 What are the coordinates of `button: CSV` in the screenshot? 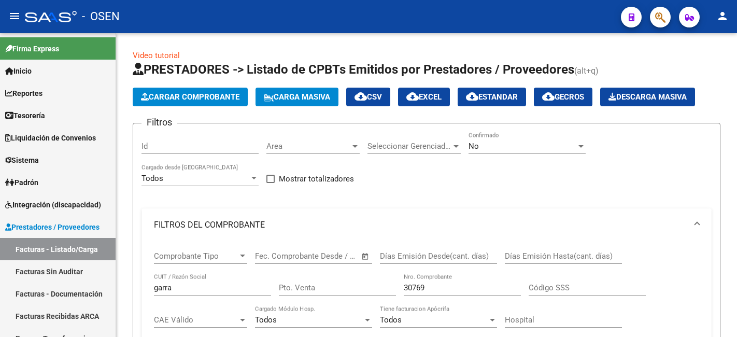 It's located at (368, 97).